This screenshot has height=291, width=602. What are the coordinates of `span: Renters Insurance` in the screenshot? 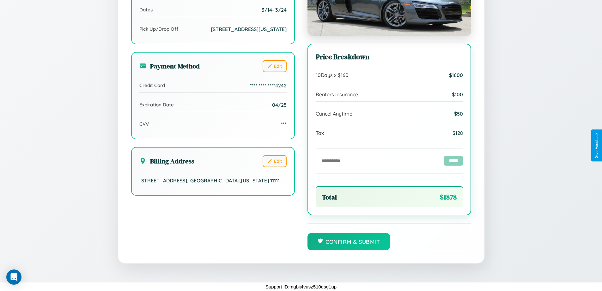 It's located at (337, 94).